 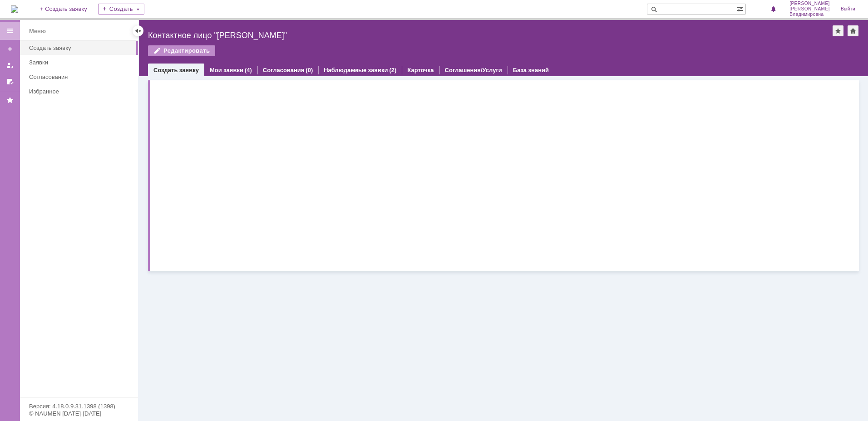 What do you see at coordinates (531, 70) in the screenshot?
I see `a: База знаний` at bounding box center [531, 70].